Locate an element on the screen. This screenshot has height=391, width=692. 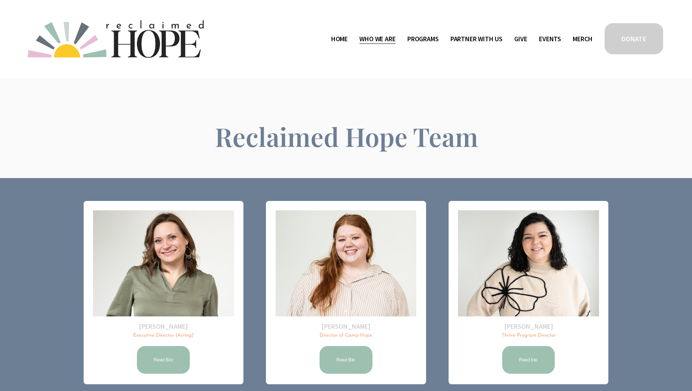
a: Home is located at coordinates (340, 39).